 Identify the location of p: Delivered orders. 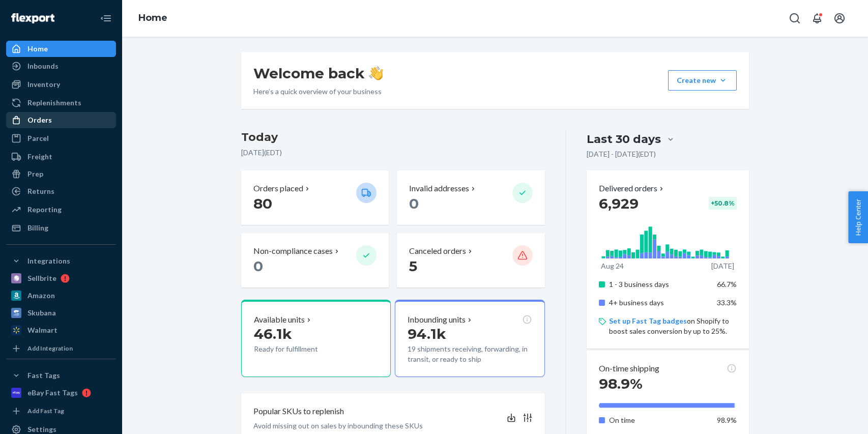
(632, 189).